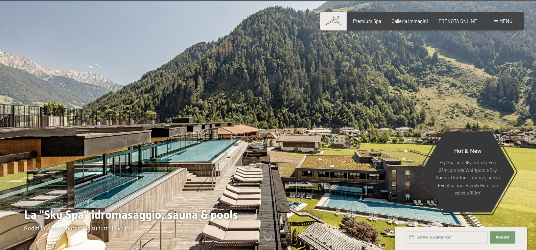  What do you see at coordinates (458, 21) in the screenshot?
I see `span: PRENOTA ONLINE` at bounding box center [458, 21].